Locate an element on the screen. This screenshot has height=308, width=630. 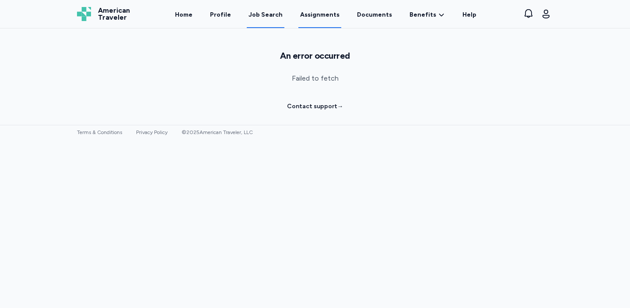
div: Job Search is located at coordinates (266, 15).